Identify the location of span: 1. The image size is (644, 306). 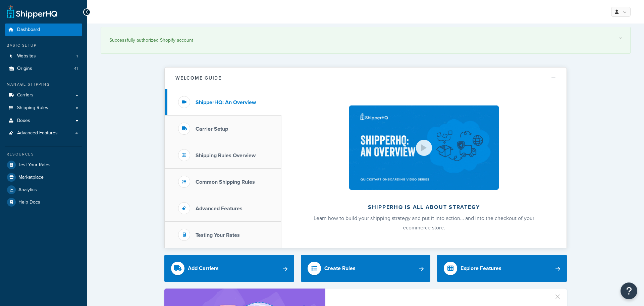
(77, 56).